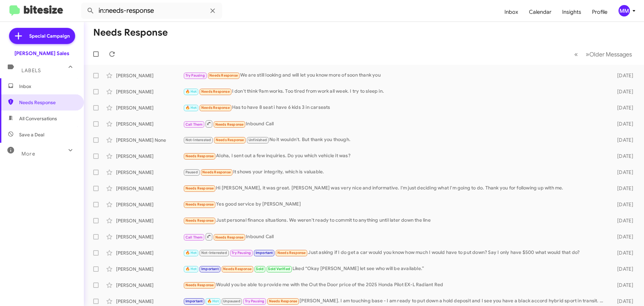 The width and height of the screenshot is (644, 306). I want to click on span: Unfinished, so click(257, 140).